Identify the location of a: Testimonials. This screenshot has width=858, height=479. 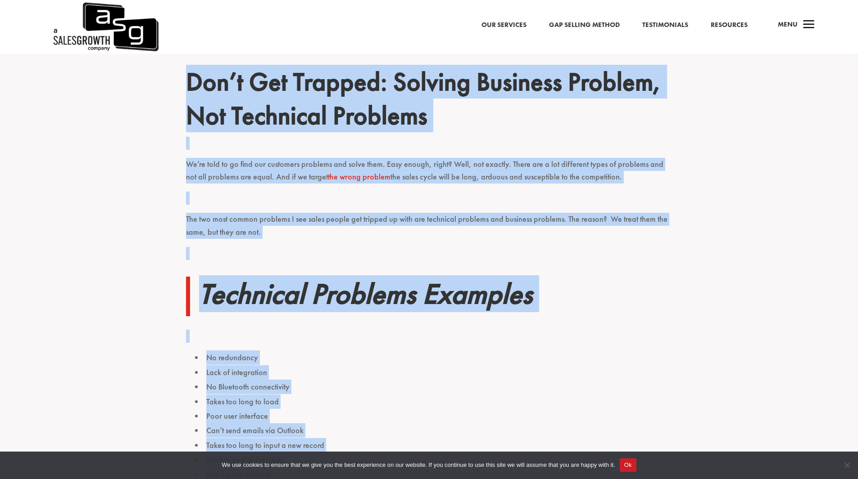
(665, 25).